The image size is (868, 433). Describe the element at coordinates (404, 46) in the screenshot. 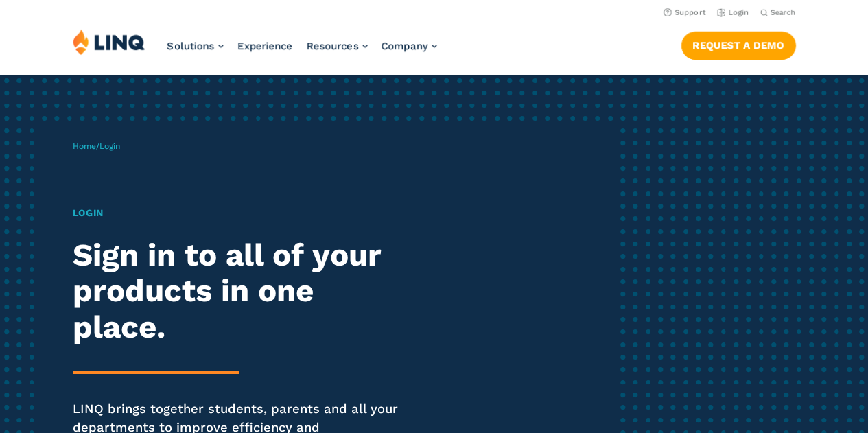

I see `span: Company` at that location.